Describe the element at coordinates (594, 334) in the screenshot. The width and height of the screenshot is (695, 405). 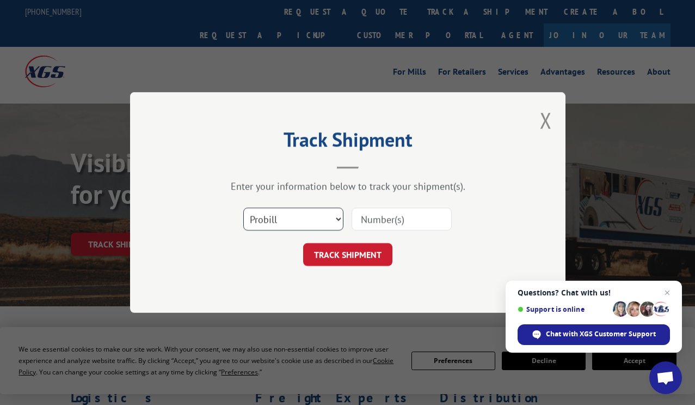
I see `div: Chat with XGS Customer Support` at that location.